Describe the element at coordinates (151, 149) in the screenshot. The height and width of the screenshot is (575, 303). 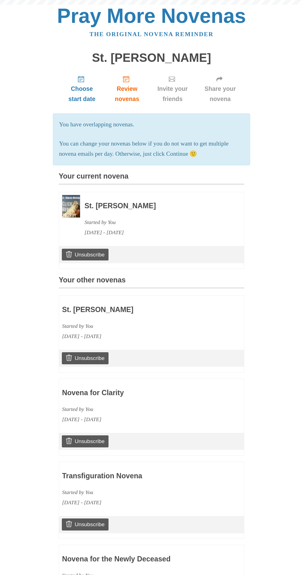
I see `p: You can change your novenas below if you do not want to get multiple novena emails per day. Other...` at that location.